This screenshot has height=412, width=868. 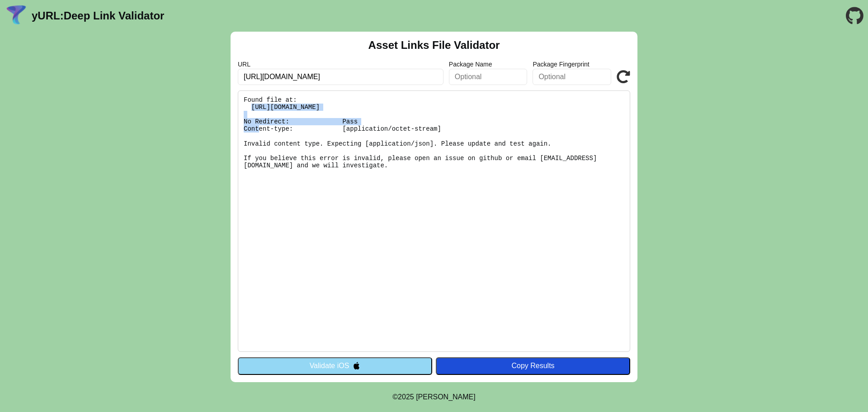 I want to click on a: Michael Ibragimchayev's Personal Site, so click(x=446, y=396).